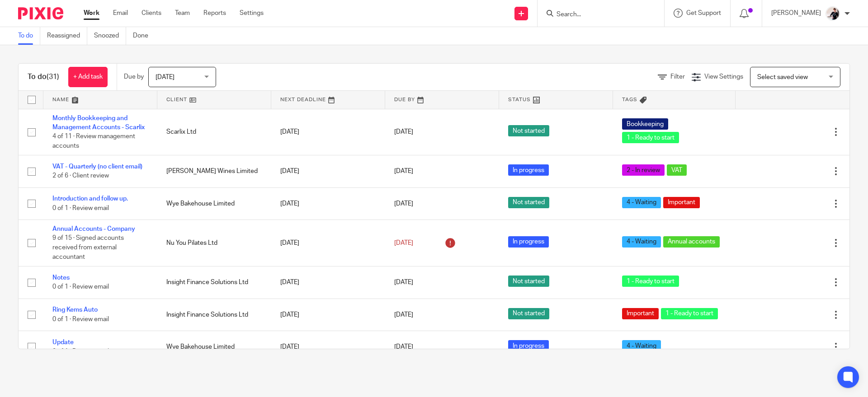 The height and width of the screenshot is (397, 868). I want to click on span: Select saved view, so click(783, 78).